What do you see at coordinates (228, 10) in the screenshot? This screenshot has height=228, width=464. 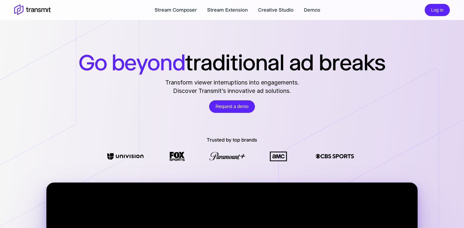 I see `a: Stream Extension` at bounding box center [228, 10].